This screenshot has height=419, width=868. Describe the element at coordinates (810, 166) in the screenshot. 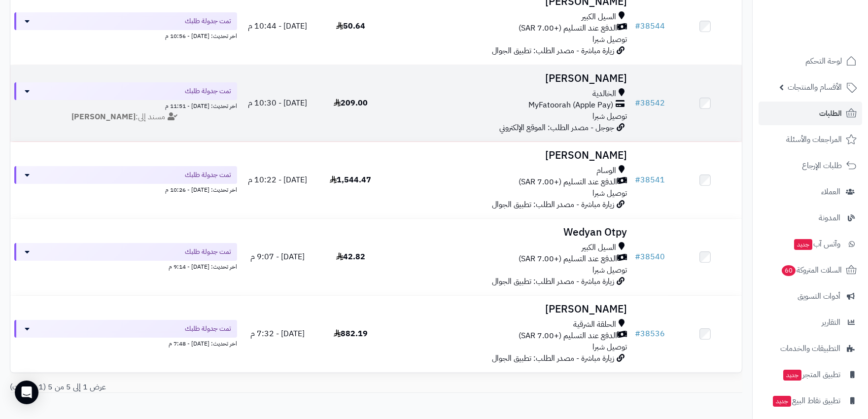

I see `a: طلبات الإرجاع` at that location.